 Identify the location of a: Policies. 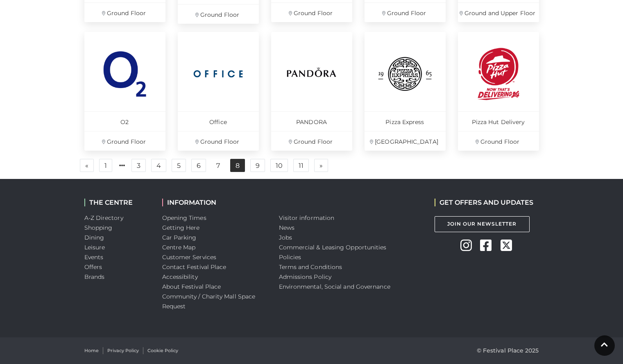
(290, 257).